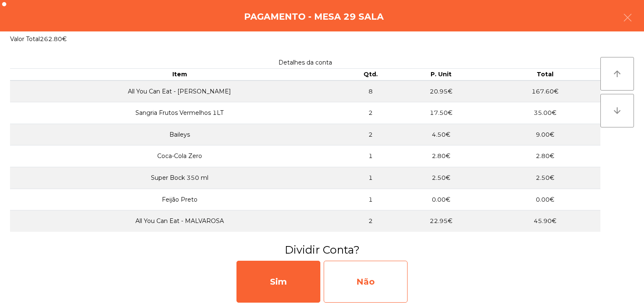 The height and width of the screenshot is (306, 644). I want to click on button: arrow_downward, so click(617, 111).